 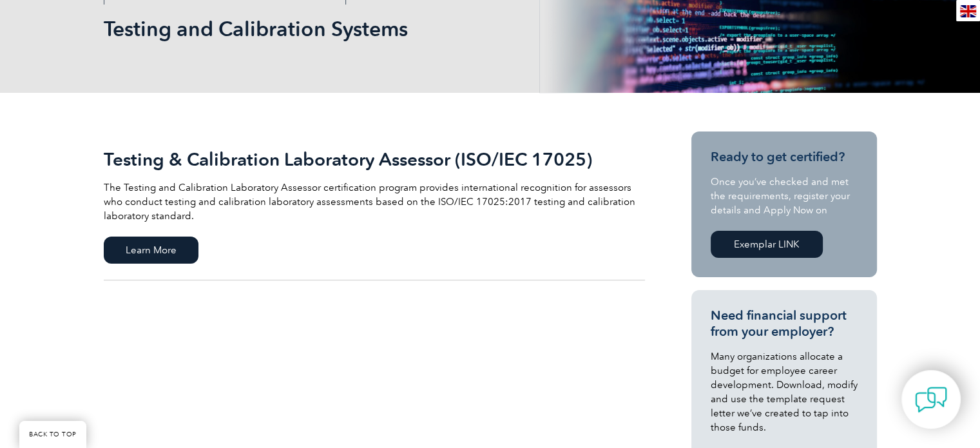 What do you see at coordinates (53, 434) in the screenshot?
I see `a: BACK TO TOP` at bounding box center [53, 434].